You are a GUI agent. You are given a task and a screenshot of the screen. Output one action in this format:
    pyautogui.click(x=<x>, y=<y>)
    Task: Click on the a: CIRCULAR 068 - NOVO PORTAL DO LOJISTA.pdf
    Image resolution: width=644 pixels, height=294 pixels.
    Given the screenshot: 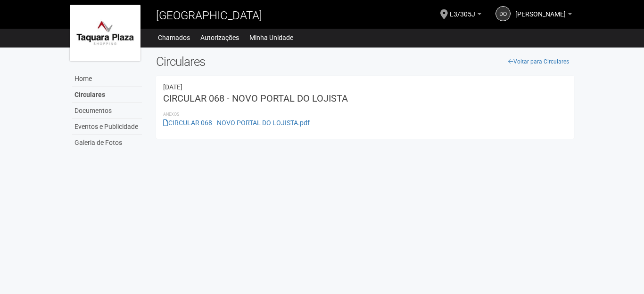 What is the action you would take?
    pyautogui.click(x=236, y=123)
    